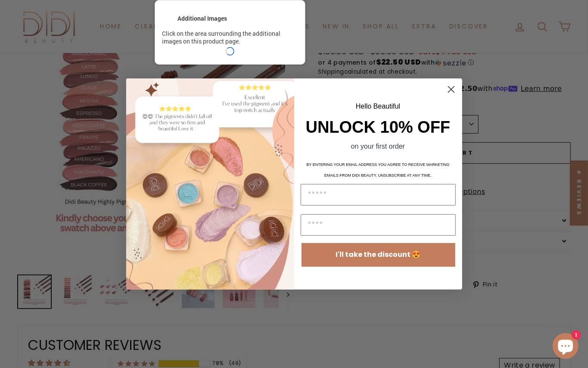 The height and width of the screenshot is (368, 588). I want to click on span: on your first order, so click(378, 146).